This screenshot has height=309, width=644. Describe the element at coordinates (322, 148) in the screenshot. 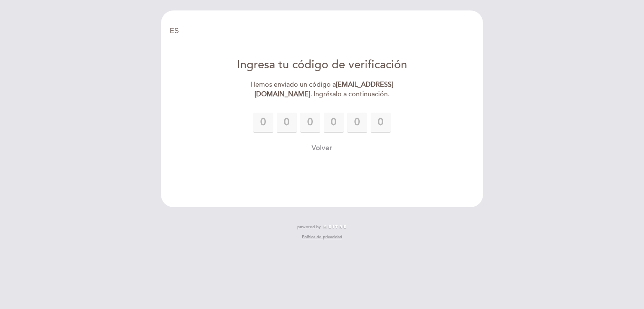

I see `button: Volver` at that location.